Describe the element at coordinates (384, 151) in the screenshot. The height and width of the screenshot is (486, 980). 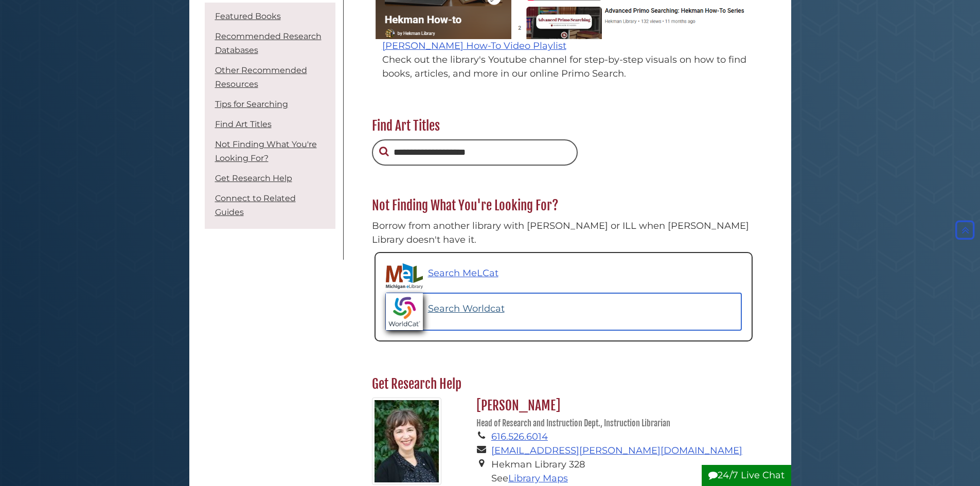
I see `i: Search` at that location.